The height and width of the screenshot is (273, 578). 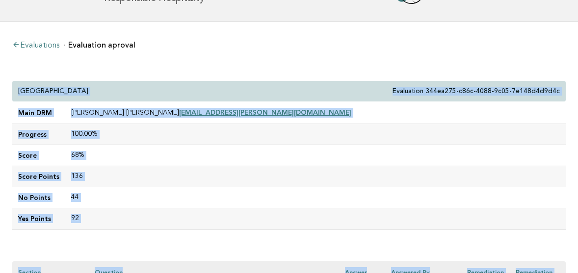 What do you see at coordinates (476, 91) in the screenshot?
I see `p: Evaluation 344ea275-c86c-4088-9c05-7e148d4d9d4c` at bounding box center [476, 91].